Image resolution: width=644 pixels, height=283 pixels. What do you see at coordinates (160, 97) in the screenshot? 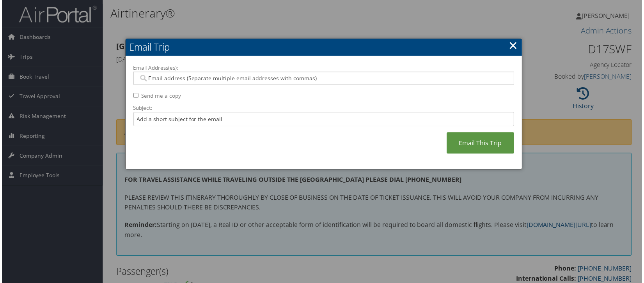
I see `label: Send me a copy` at bounding box center [160, 97].